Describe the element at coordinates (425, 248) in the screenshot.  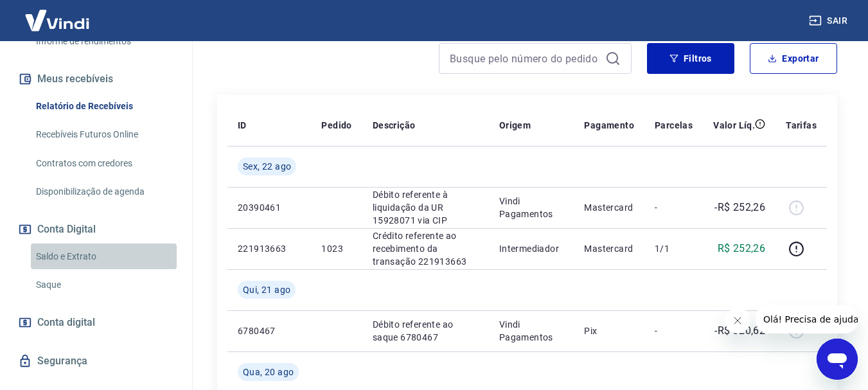
I see `p: Crédito referente ao recebimento da transação 221913663` at that location.